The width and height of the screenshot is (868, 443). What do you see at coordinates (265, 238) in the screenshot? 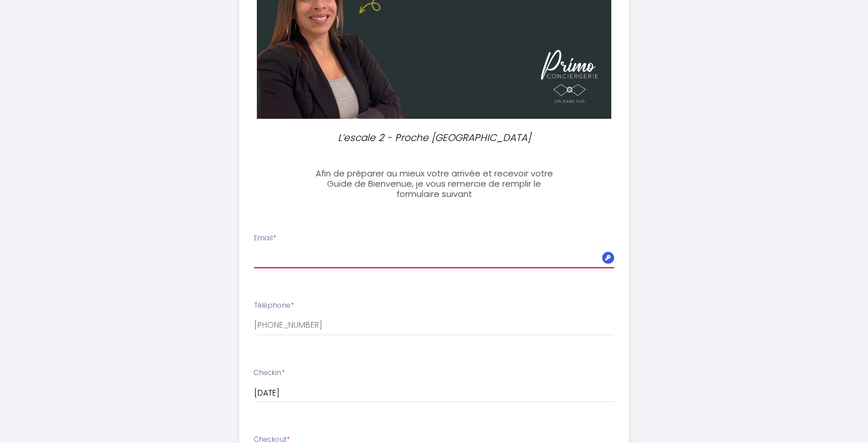
I see `label: Email` at bounding box center [265, 238].